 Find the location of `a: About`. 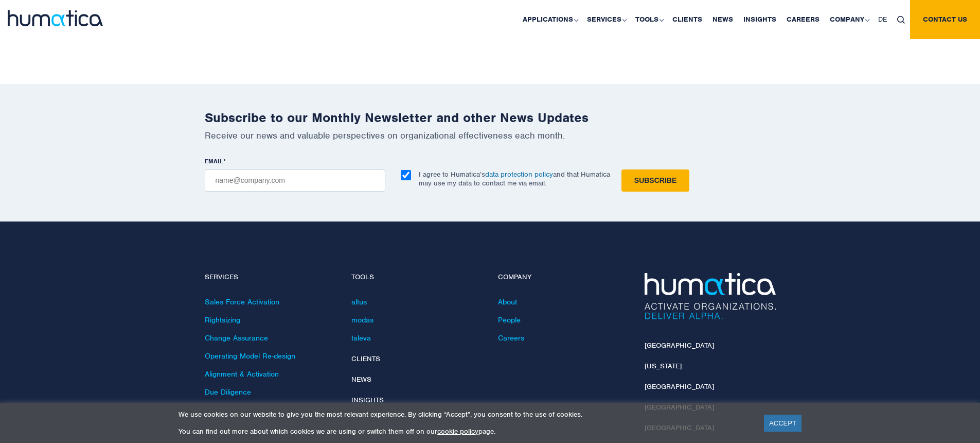

a: About is located at coordinates (507, 302).